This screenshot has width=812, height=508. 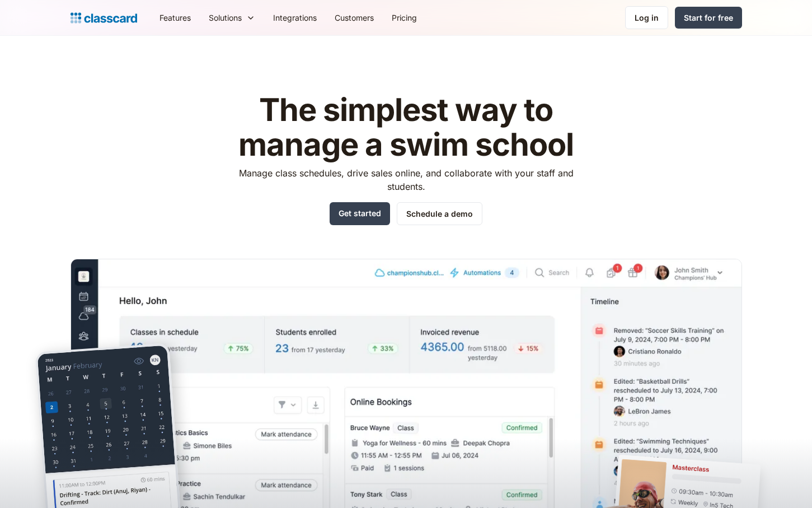 What do you see at coordinates (439, 213) in the screenshot?
I see `a: Schedule a demo` at bounding box center [439, 213].